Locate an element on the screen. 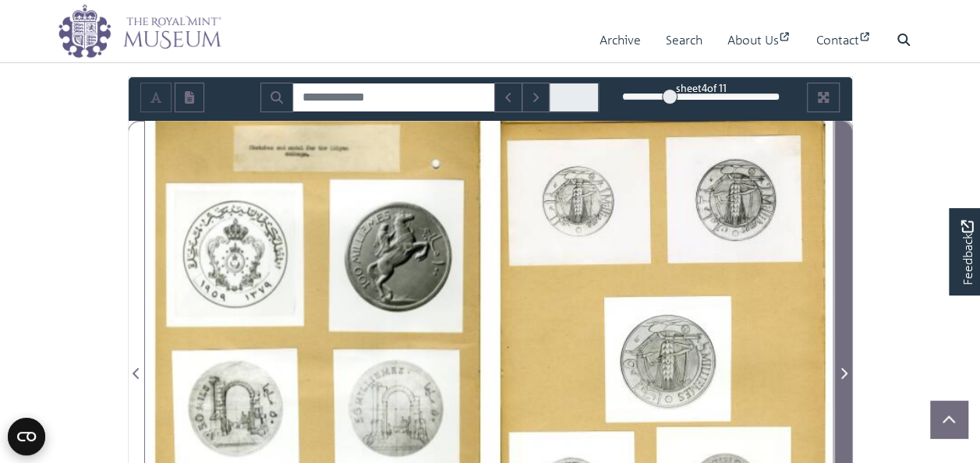  button: Open transcription window is located at coordinates (189, 98).